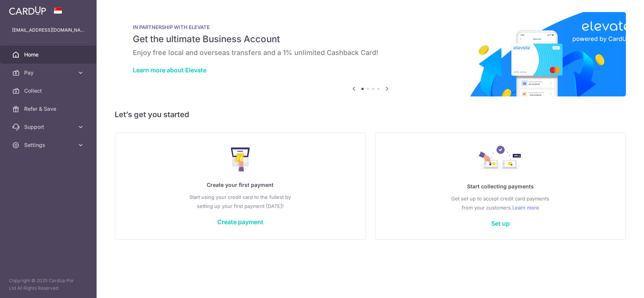 The height and width of the screenshot is (298, 644). I want to click on p: Get set up to accept credit card payments from your customers., so click(501, 204).